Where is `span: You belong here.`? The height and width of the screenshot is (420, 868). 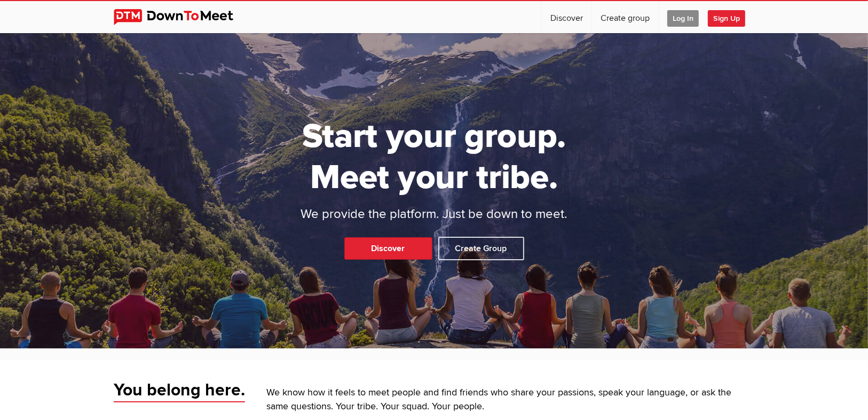 span: You belong here. is located at coordinates (179, 391).